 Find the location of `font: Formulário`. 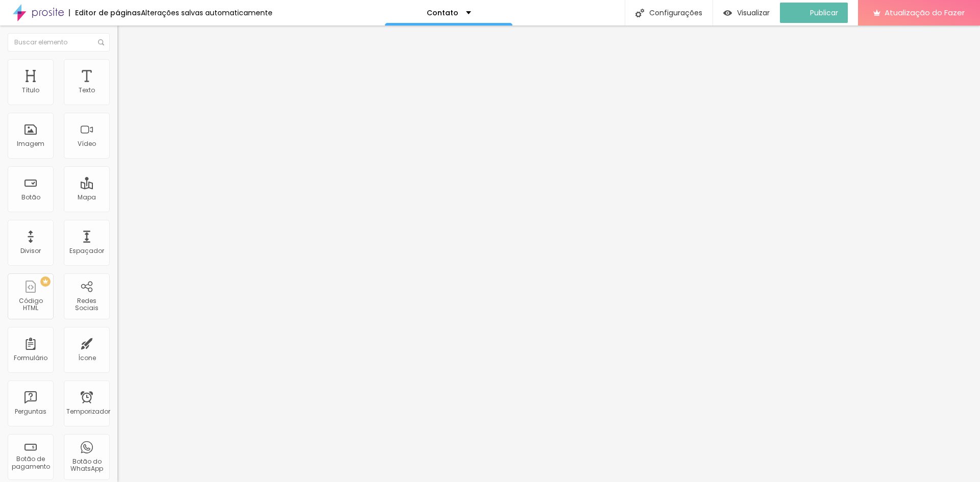

font: Formulário is located at coordinates (31, 357).